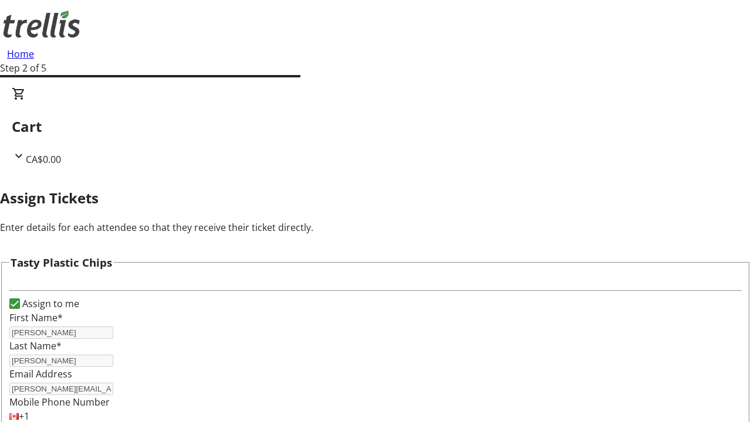 This screenshot has width=751, height=422. Describe the element at coordinates (43, 159) in the screenshot. I see `span: CA$0.00` at that location.